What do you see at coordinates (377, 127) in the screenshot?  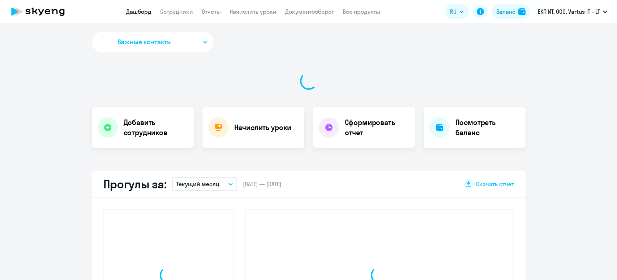 I see `h4: Сформировать отчет` at bounding box center [377, 127].